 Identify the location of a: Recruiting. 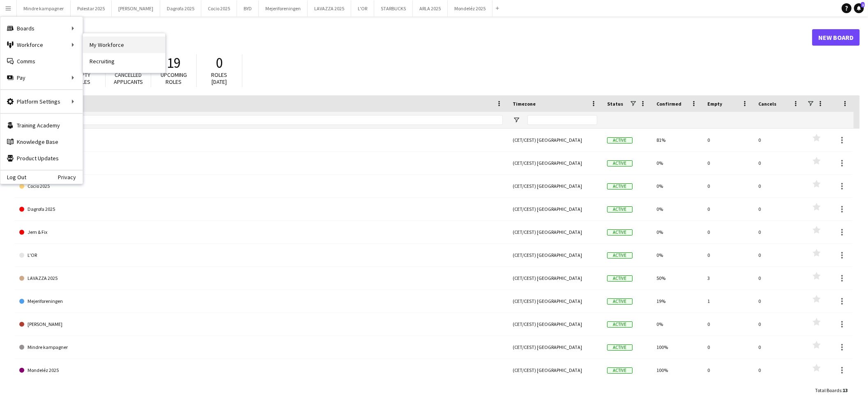
(124, 61).